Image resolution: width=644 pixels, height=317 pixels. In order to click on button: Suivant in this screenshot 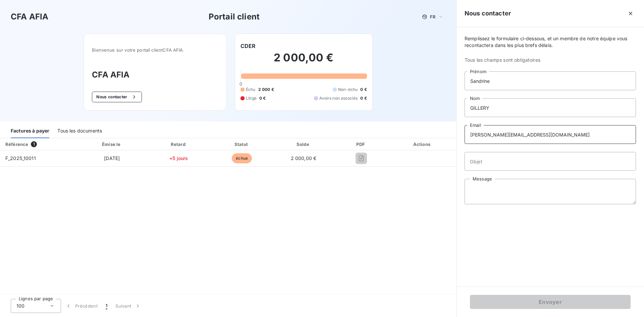, I will do `click(128, 306)`.